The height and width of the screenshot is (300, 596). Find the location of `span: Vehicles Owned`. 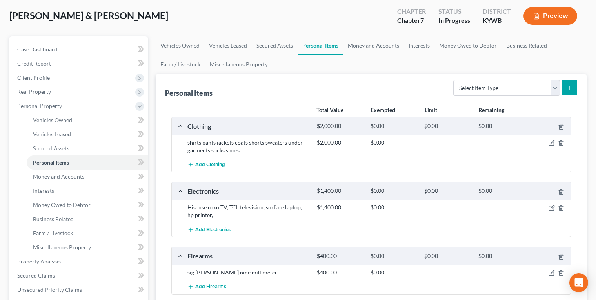

span: Vehicles Owned is located at coordinates (53, 120).